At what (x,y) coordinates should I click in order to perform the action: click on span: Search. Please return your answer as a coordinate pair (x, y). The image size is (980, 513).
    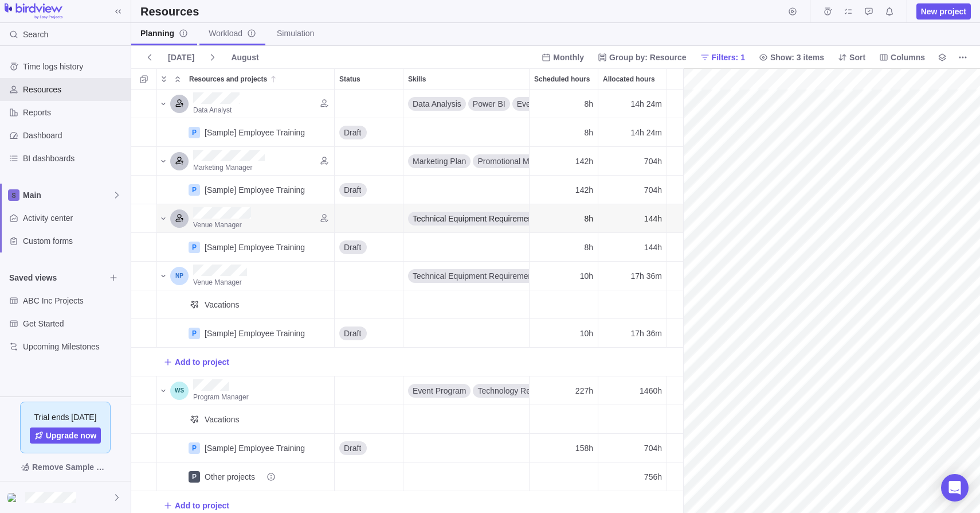
    Looking at the image, I should click on (35, 34).